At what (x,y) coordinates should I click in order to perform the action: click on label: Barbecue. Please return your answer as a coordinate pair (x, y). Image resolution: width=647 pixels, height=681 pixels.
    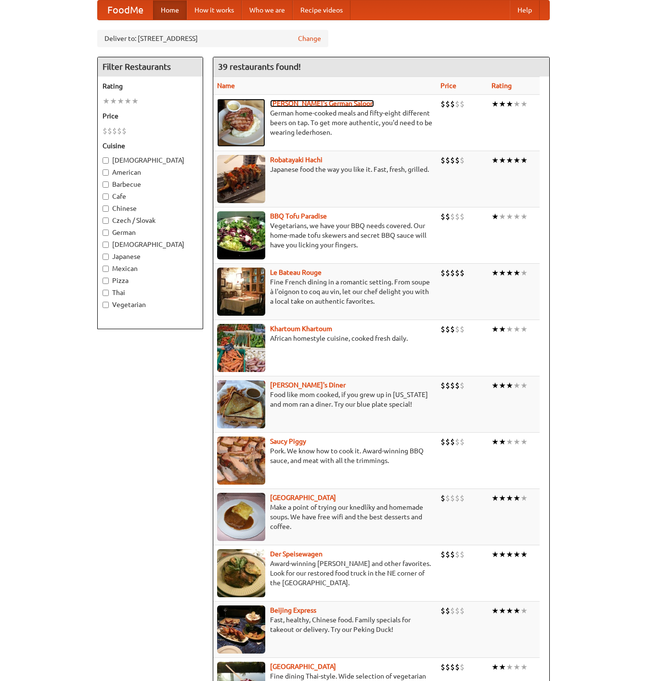
    Looking at the image, I should click on (150, 184).